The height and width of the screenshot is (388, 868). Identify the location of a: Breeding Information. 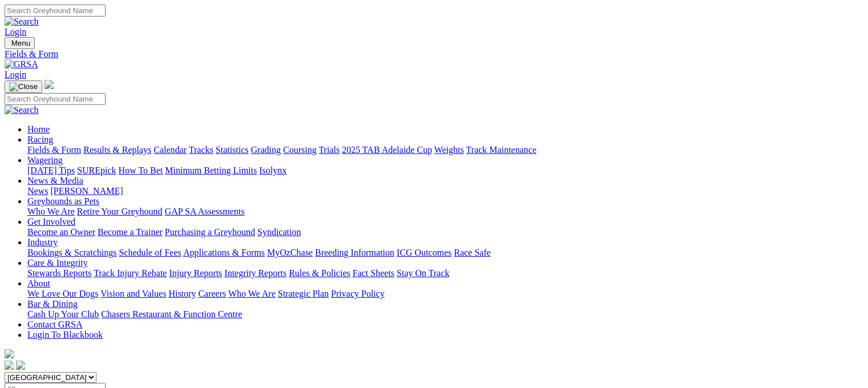
(355, 252).